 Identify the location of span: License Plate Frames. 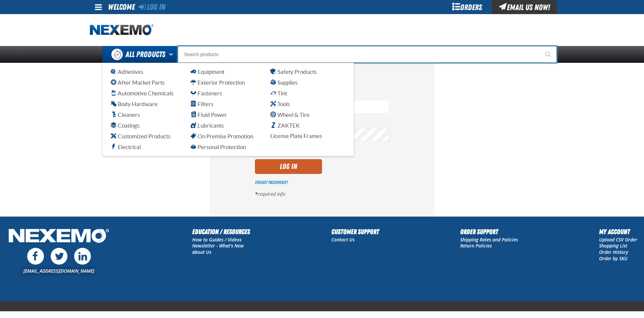
(296, 136).